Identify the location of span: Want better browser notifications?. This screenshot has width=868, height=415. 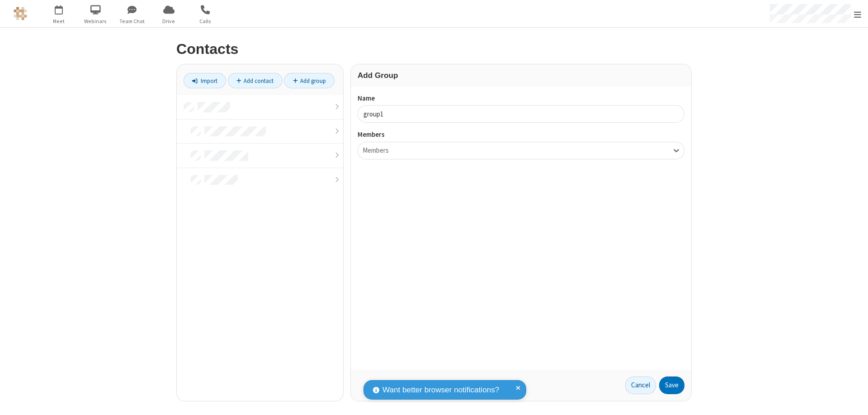
(440, 390).